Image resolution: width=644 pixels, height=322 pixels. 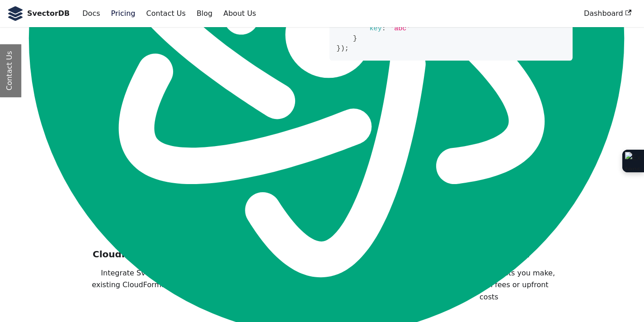 What do you see at coordinates (400, 28) in the screenshot?
I see `span: 'abc'` at bounding box center [400, 28].